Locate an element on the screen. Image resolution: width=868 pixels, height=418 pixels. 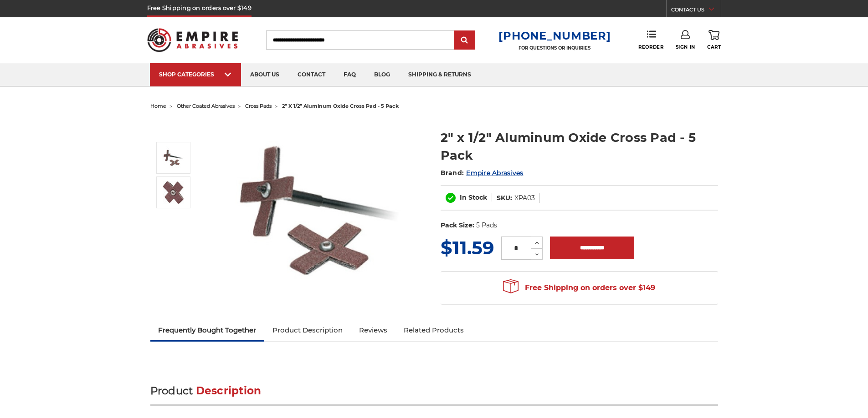
a: CONTACT US is located at coordinates (696, 11).